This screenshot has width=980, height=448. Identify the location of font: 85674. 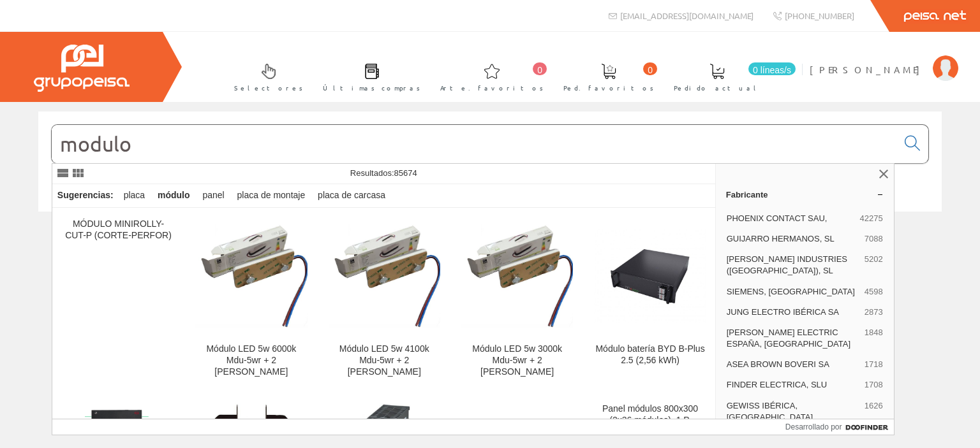
(406, 173).